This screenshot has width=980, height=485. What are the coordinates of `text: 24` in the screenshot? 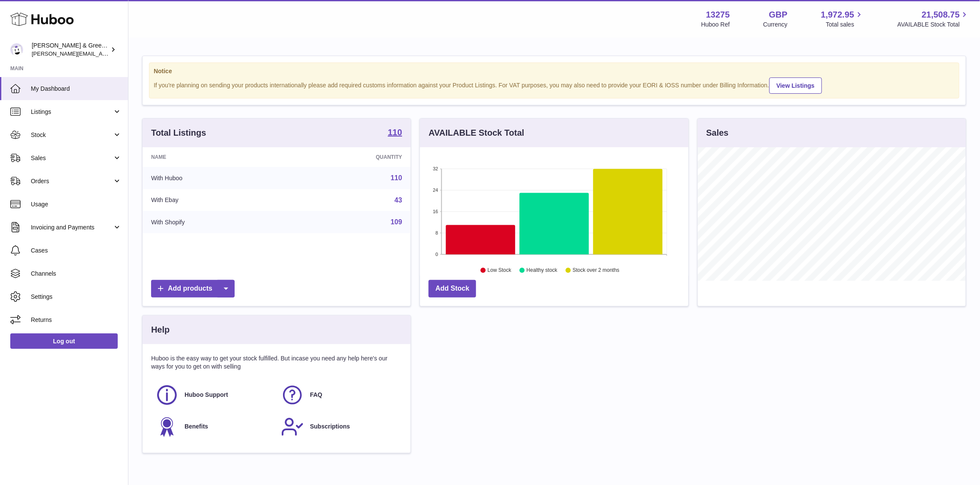 It's located at (436, 190).